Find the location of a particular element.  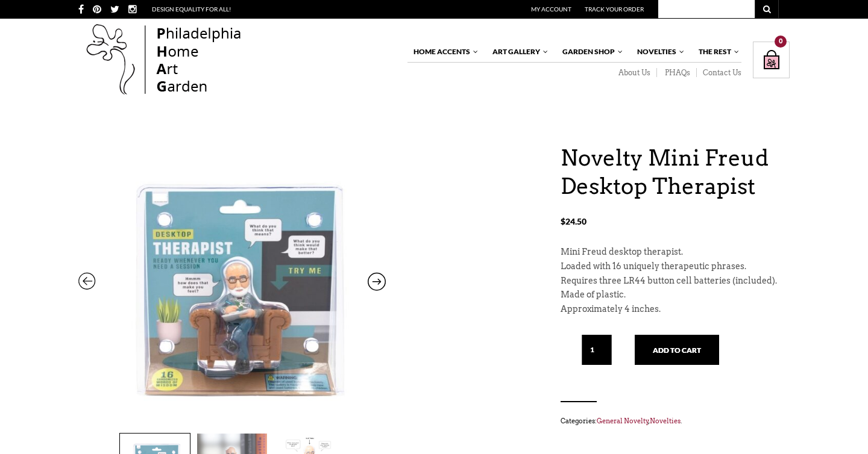

a: Contact Us is located at coordinates (719, 73).